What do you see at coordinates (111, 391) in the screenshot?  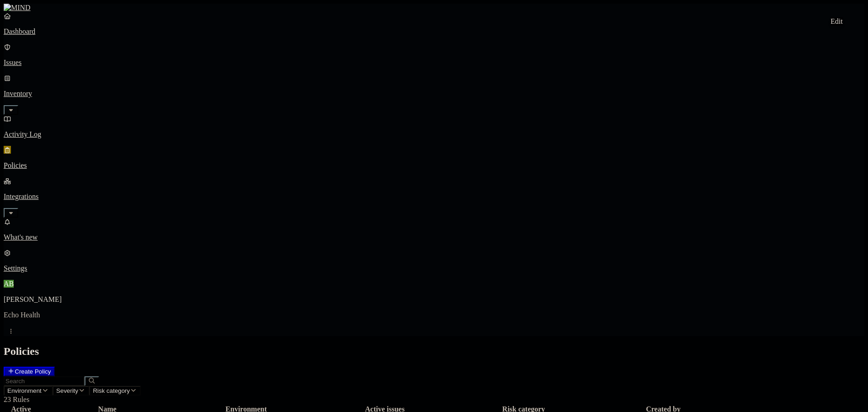 I see `span: Risk category` at bounding box center [111, 391].